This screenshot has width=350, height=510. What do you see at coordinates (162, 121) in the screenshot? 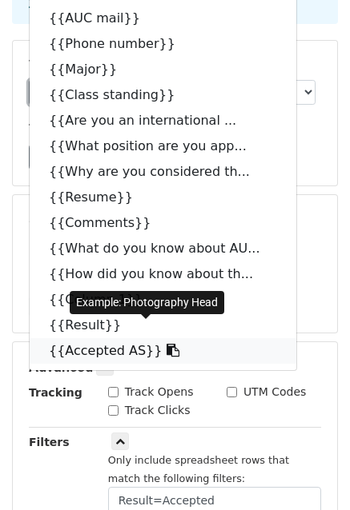
I see `a: {{Are you an international ...` at bounding box center [162, 121].